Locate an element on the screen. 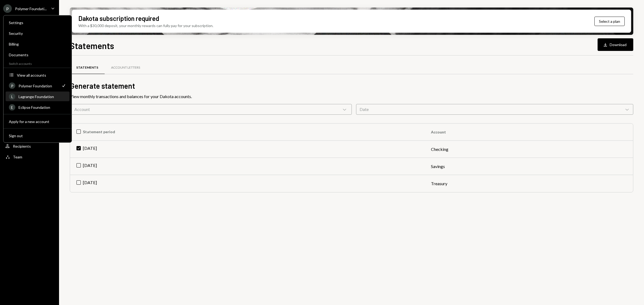 This screenshot has height=305, width=644. div: Recipients is located at coordinates (22, 146).